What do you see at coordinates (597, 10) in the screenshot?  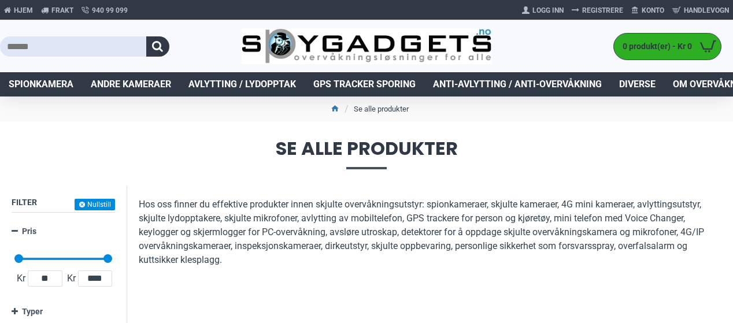 I see `a: Registrere` at bounding box center [597, 10].